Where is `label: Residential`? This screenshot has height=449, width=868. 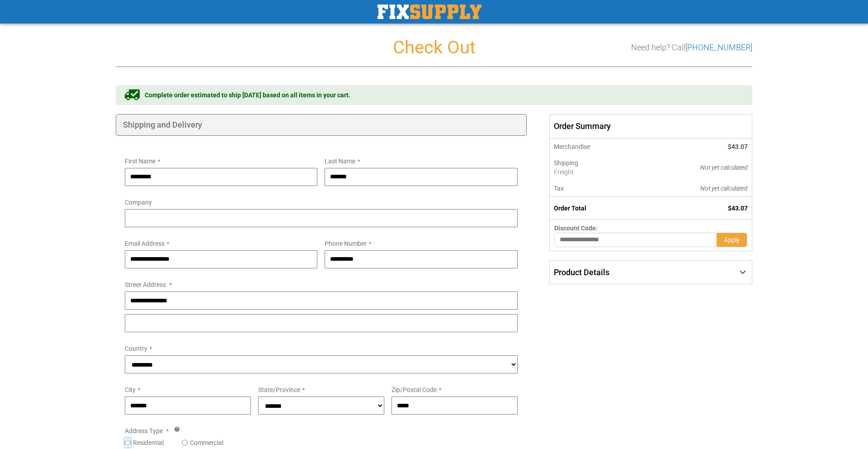
label: Residential is located at coordinates (148, 442).